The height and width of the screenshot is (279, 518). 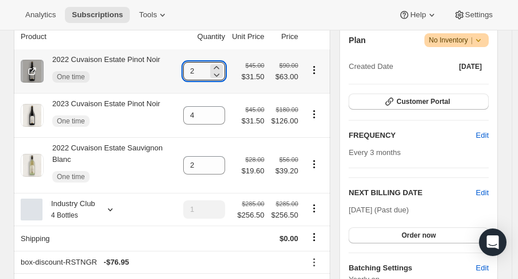 I want to click on span: No Inventory, so click(x=456, y=40).